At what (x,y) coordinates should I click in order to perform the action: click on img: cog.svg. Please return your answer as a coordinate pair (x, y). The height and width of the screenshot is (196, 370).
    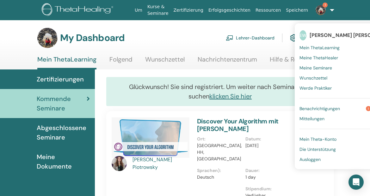
    Looking at the image, I should click on (294, 38).